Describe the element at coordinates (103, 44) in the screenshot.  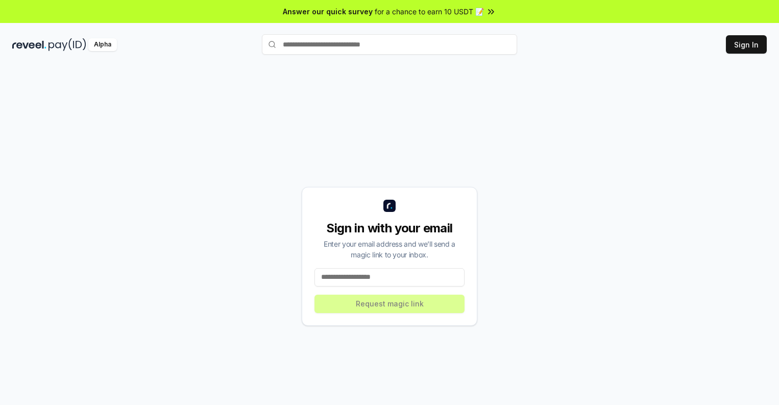
I see `div: Alpha` at that location.